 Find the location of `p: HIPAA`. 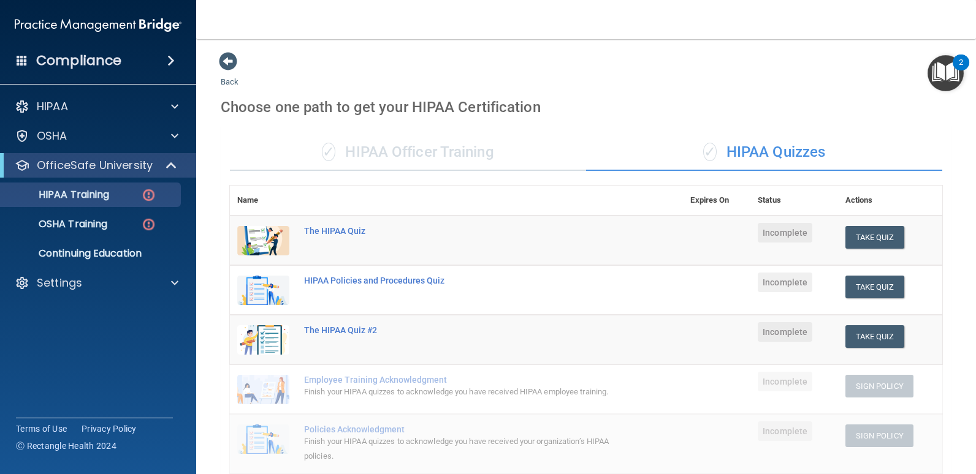

p: HIPAA is located at coordinates (52, 107).